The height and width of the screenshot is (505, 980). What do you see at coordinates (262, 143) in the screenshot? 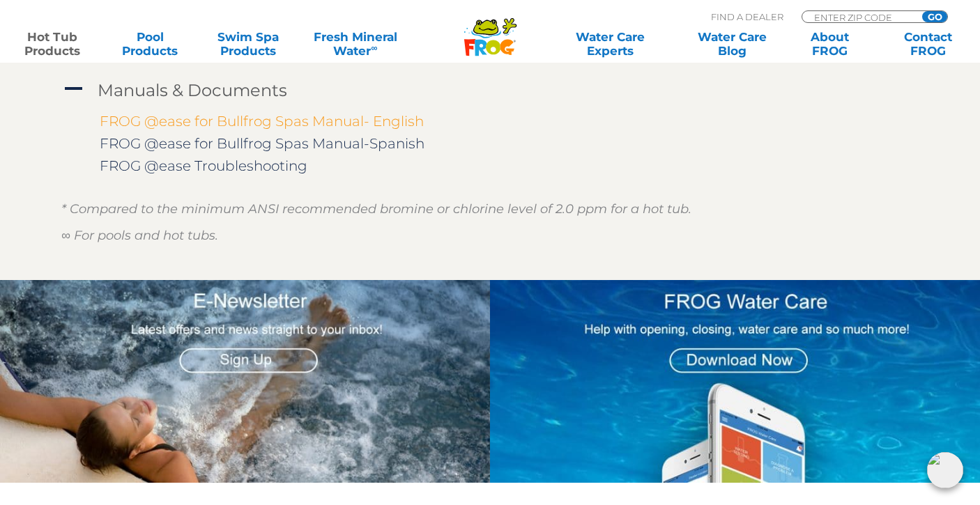
I see `a: FROG @ease for Bullfrog Spas Manual-Spanish` at bounding box center [262, 143].